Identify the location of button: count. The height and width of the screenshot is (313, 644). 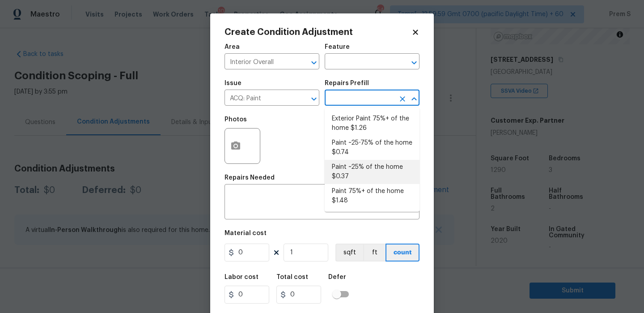
(402, 253).